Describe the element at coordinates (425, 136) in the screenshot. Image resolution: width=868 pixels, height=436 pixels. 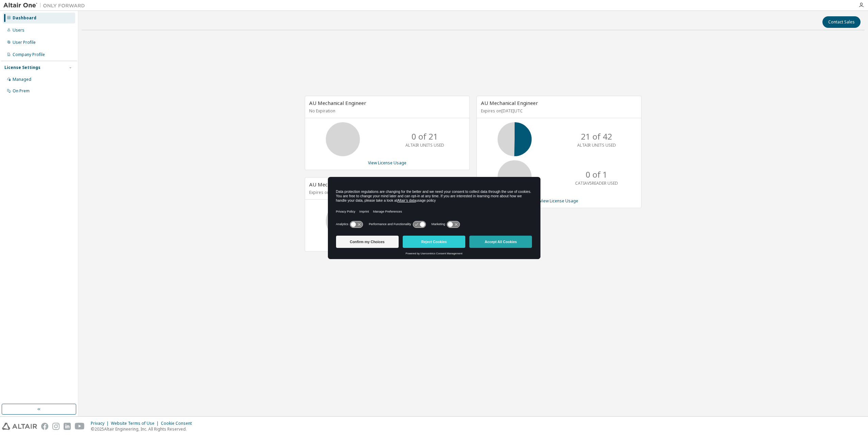
I see `p: 0 of 21` at that location.